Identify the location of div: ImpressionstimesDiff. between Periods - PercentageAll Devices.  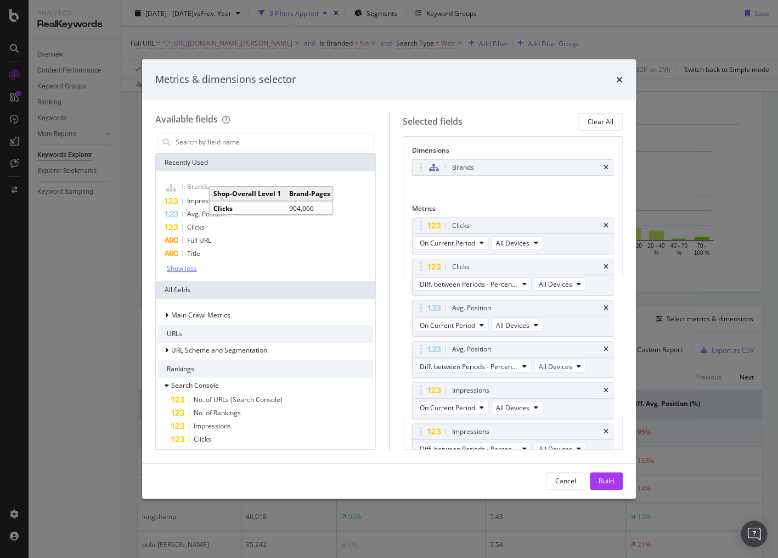
(513, 441).